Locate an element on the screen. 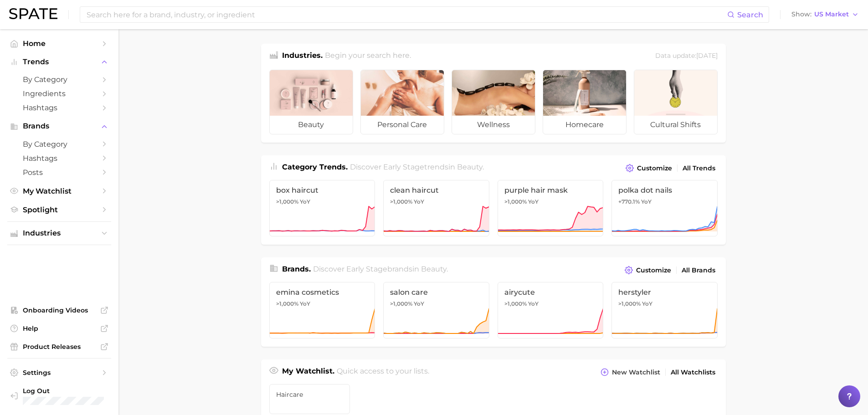  a: Ingredients is located at coordinates (59, 94).